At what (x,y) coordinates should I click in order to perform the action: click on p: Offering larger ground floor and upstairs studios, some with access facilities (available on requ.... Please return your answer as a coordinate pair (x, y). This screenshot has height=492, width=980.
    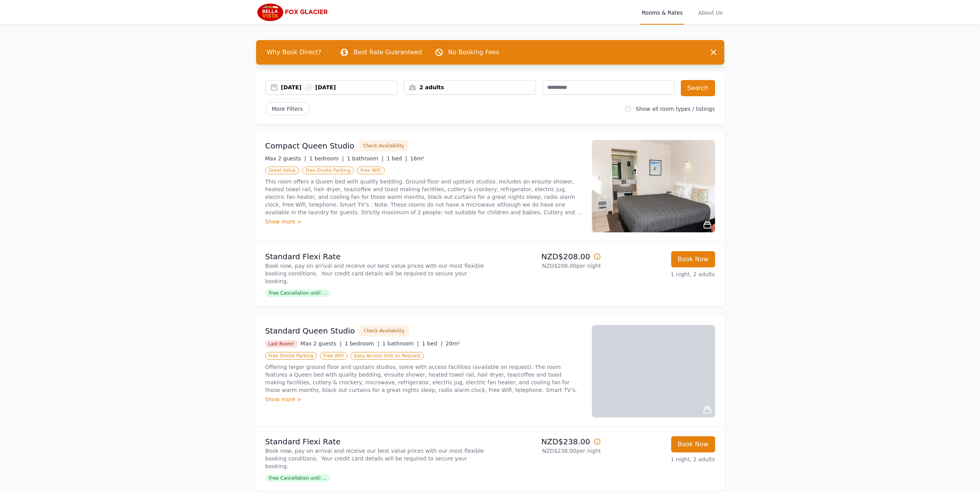
    Looking at the image, I should click on (424, 379).